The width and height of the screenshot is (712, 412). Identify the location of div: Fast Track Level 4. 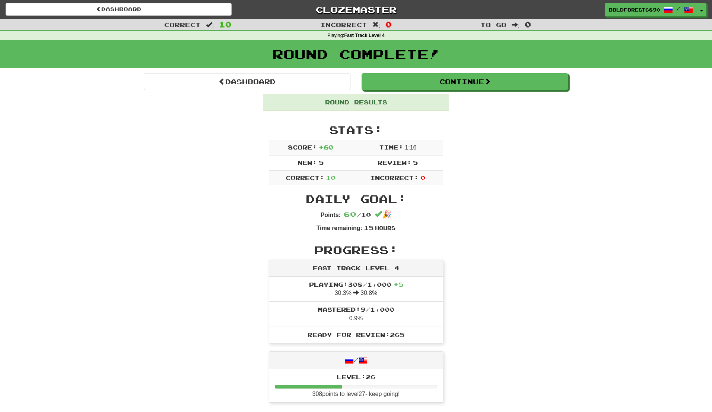
(356, 268).